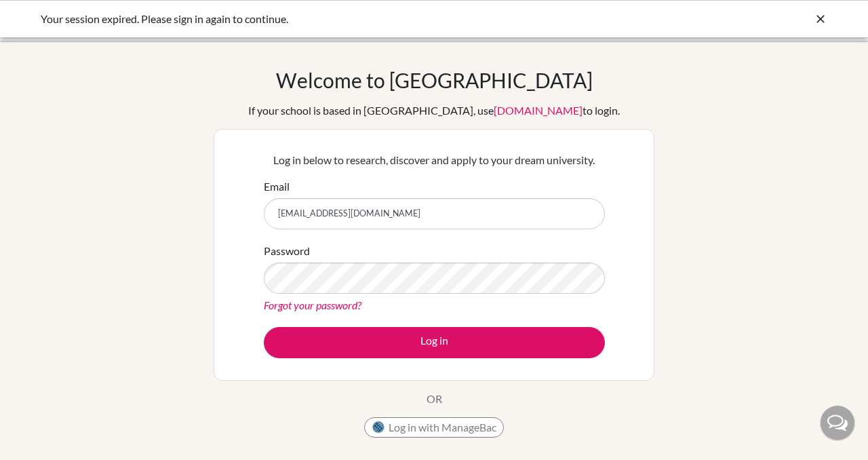 The image size is (868, 460). Describe the element at coordinates (434, 342) in the screenshot. I see `button: Log in` at that location.